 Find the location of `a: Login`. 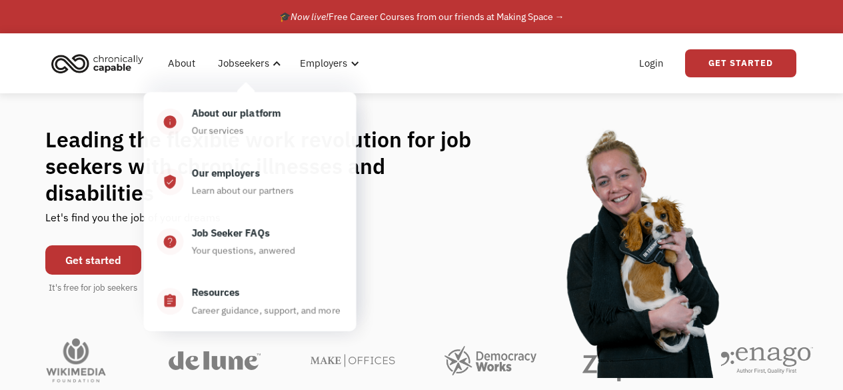

a: Login is located at coordinates (651, 63).